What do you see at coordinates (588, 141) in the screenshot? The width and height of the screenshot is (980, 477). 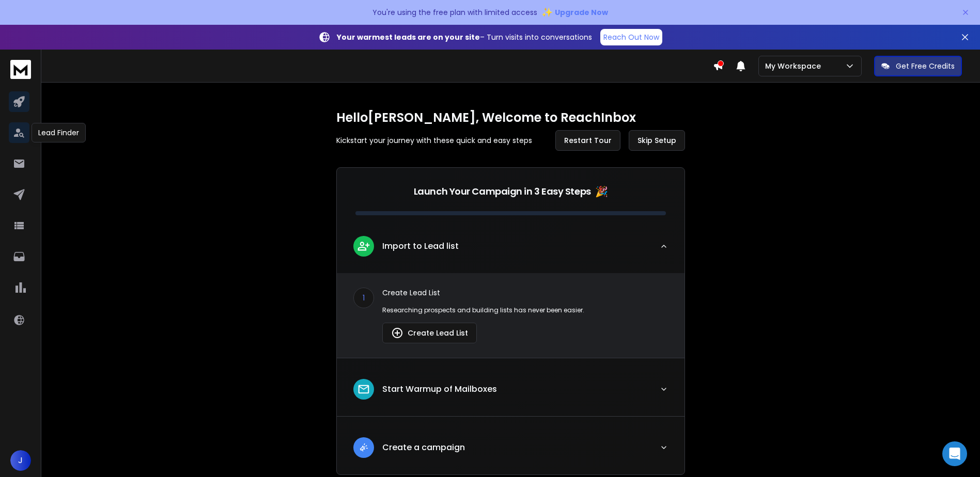 I see `button: Restart Tour` at bounding box center [588, 141].